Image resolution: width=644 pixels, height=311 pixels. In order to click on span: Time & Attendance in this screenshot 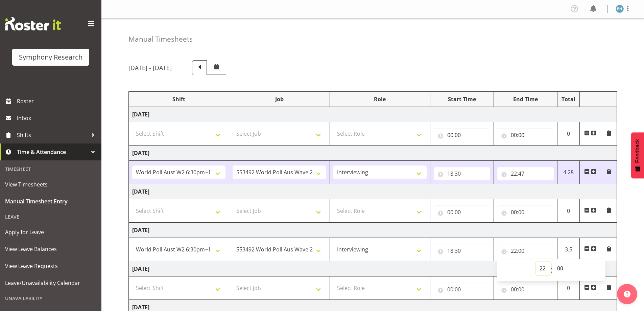, I will do `click(52, 152)`.